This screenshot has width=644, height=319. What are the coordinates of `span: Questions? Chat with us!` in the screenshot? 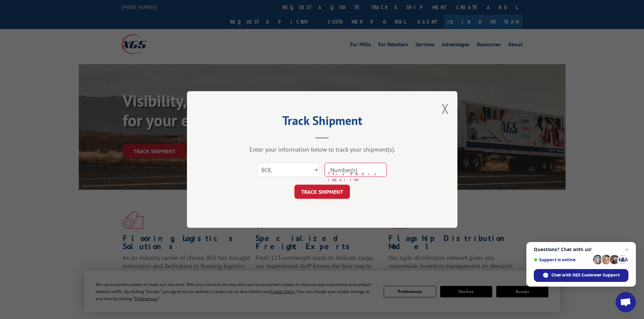 It's located at (581, 250).